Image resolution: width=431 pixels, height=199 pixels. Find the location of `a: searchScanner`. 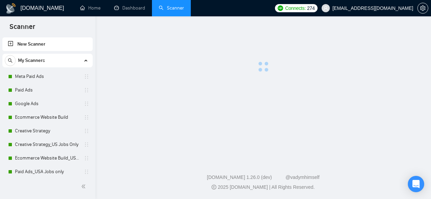

a: searchScanner is located at coordinates (171, 8).